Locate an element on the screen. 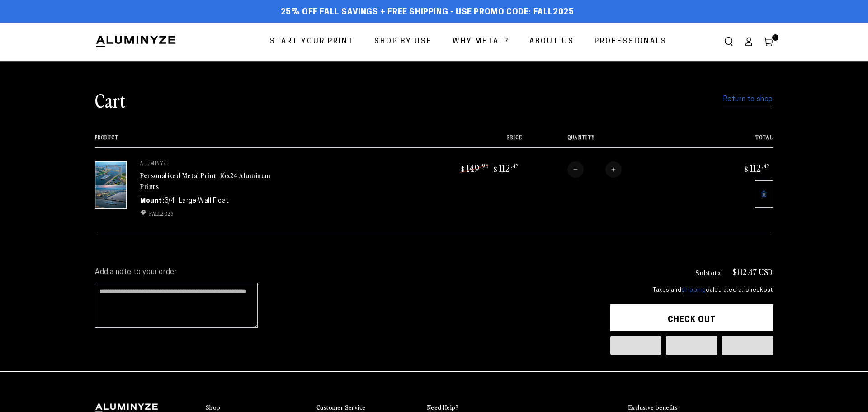 This screenshot has width=868, height=412. li: FALL2025 is located at coordinates (208, 213).